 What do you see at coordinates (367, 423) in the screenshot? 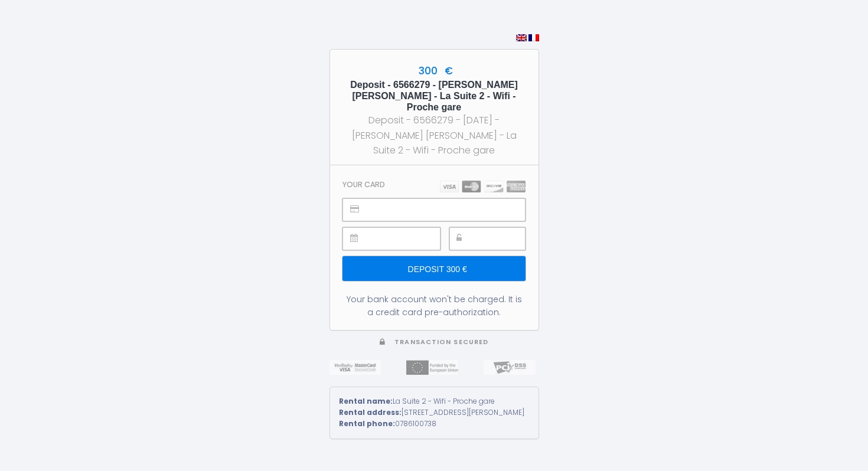
I see `strong: Rental phone:` at bounding box center [367, 423].